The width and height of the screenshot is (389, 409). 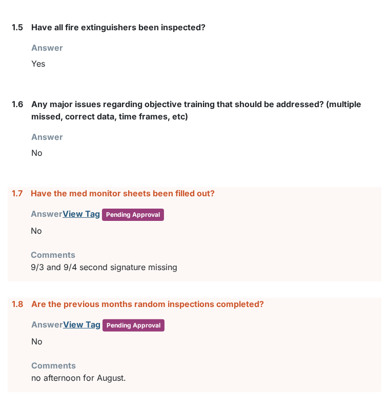 What do you see at coordinates (17, 27) in the screenshot?
I see `label: 1.5` at bounding box center [17, 27].